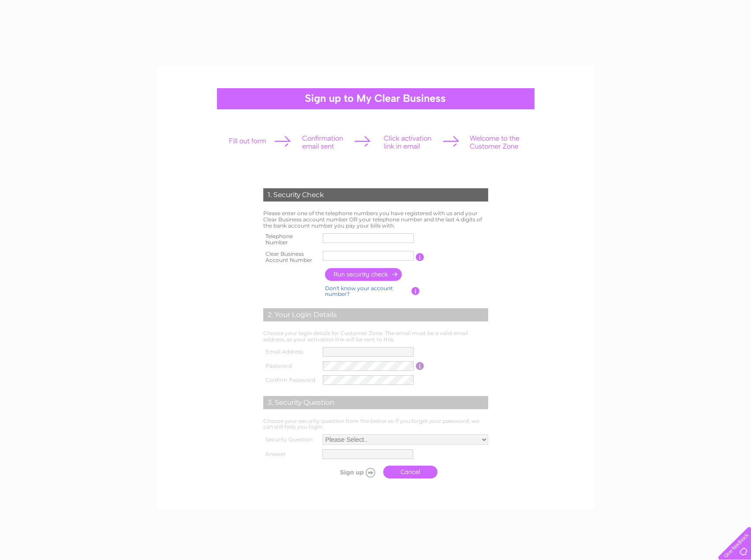  I want to click on div: 3. Security Question, so click(376, 402).